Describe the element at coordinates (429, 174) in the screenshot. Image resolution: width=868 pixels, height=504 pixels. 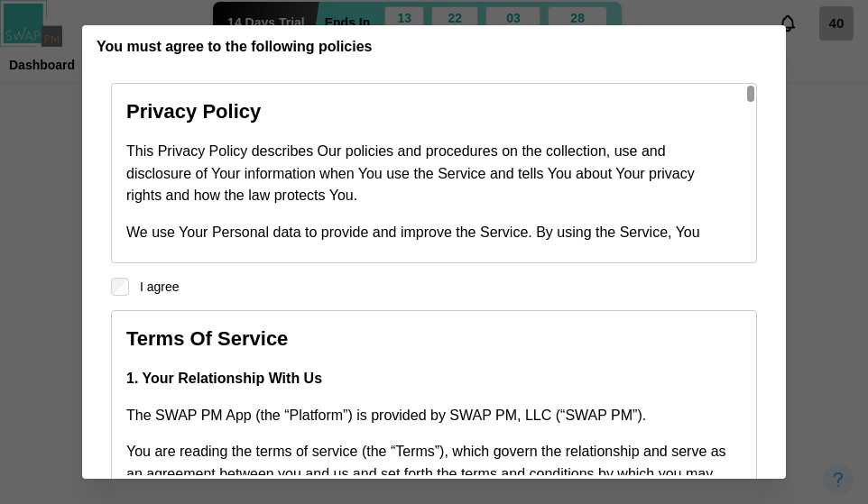
I see `p: This Privacy Policy describes Our policies and procedures on the collection, use and disclosure o...` at that location.